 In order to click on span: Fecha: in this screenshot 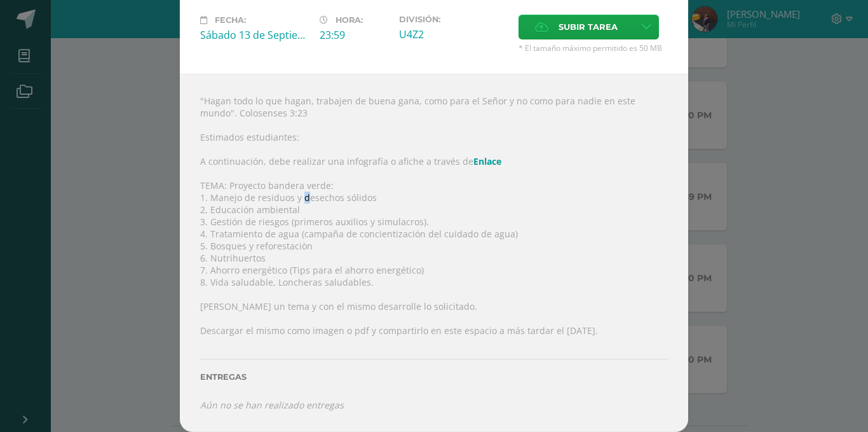, I will do `click(230, 20)`.